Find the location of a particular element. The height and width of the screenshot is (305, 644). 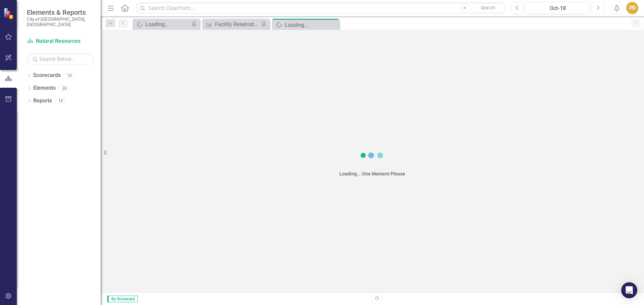

a: Natural Resources is located at coordinates (60, 41).